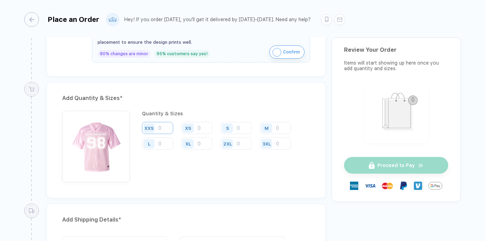 Image resolution: width=485 pixels, height=241 pixels. What do you see at coordinates (267, 128) in the screenshot?
I see `div: M` at bounding box center [267, 128].